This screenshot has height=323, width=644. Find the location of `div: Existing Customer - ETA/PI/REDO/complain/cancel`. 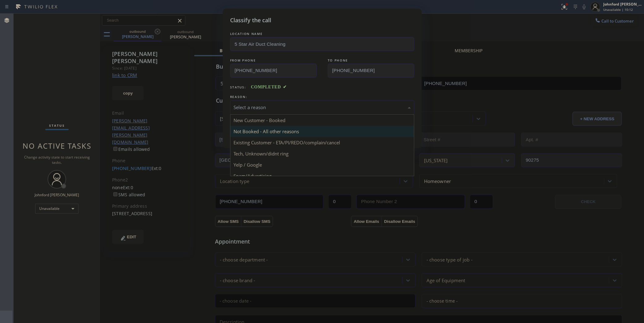

div: Existing Customer - ETA/PI/REDO/complain/cancel is located at coordinates (322, 143).